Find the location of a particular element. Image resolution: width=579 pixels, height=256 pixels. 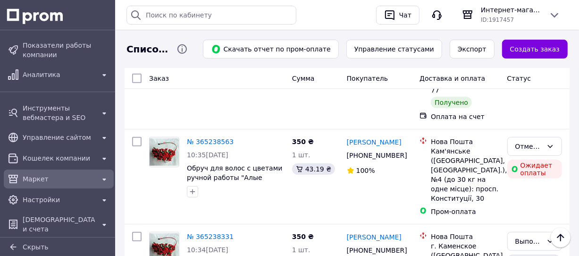

span: Доставка и оплата is located at coordinates (452, 78).